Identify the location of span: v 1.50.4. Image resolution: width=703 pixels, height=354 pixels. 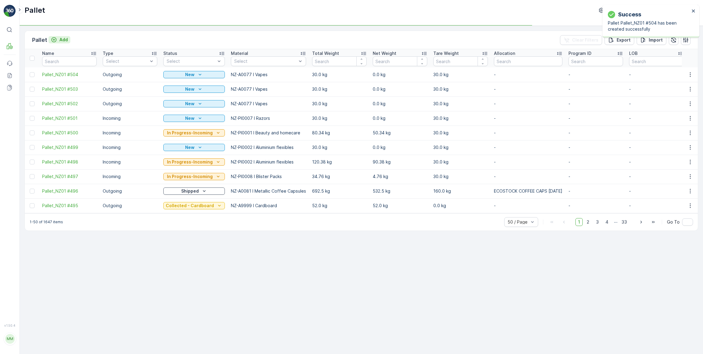
(10, 325).